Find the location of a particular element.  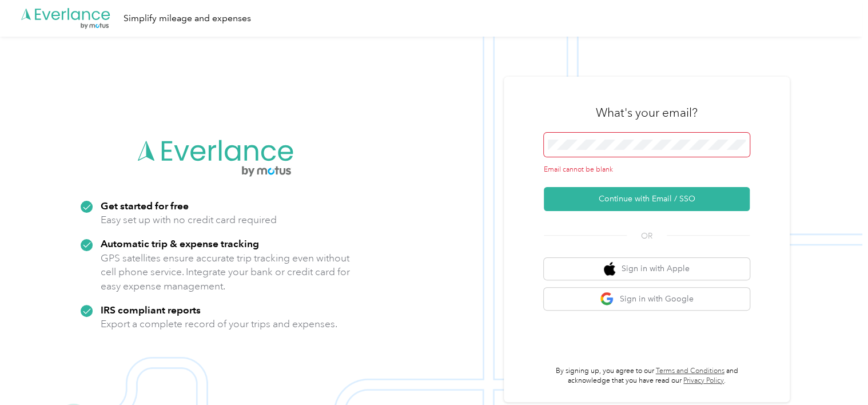

button: apple logoSign in with Apple is located at coordinates (647, 269).